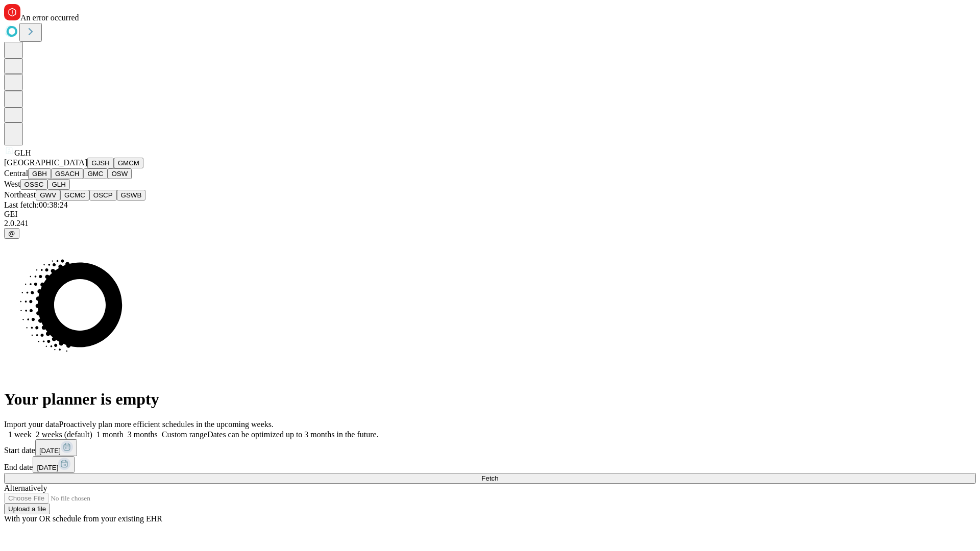 This screenshot has height=551, width=980. Describe the element at coordinates (27, 508) in the screenshot. I see `button: Upload a file` at that location.